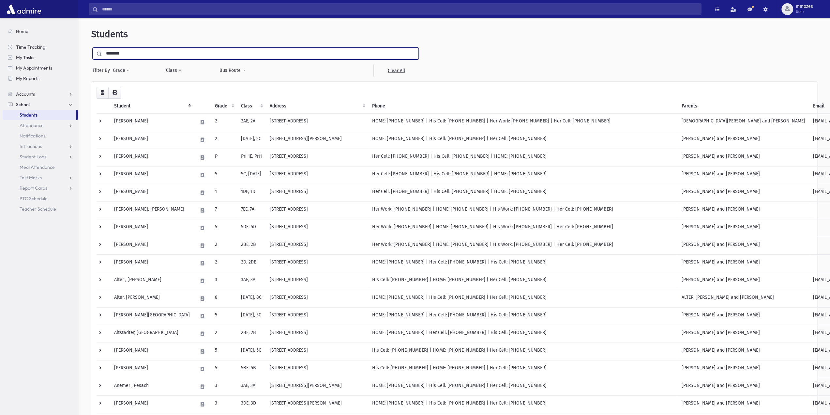  What do you see at coordinates (40, 136) in the screenshot?
I see `a: Notifications` at bounding box center [40, 136].